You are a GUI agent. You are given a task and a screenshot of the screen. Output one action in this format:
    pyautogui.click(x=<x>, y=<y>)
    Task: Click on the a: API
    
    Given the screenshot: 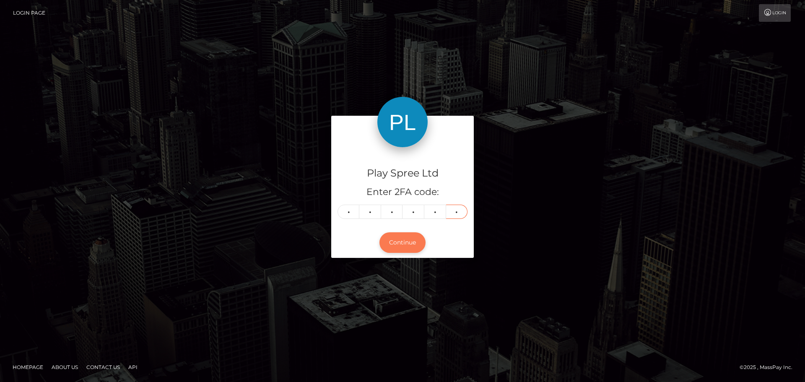 What is the action you would take?
    pyautogui.click(x=133, y=367)
    